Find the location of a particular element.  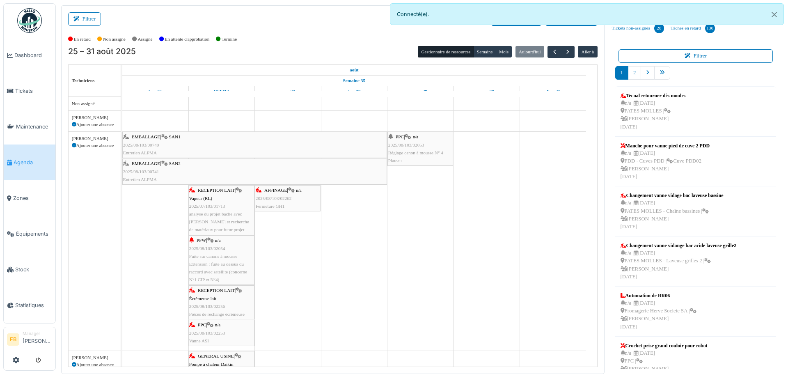

span: SAN2 is located at coordinates (175, 163).